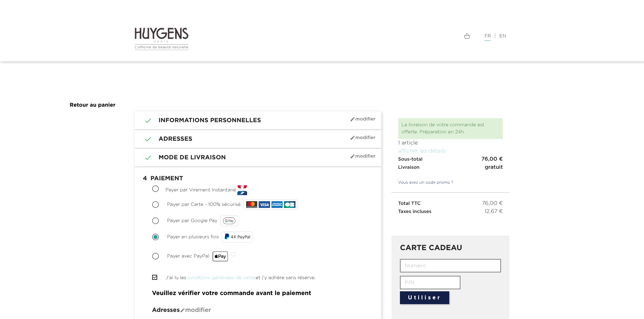  Describe the element at coordinates (93, 106) in the screenshot. I see `a: Retour au panier` at that location.